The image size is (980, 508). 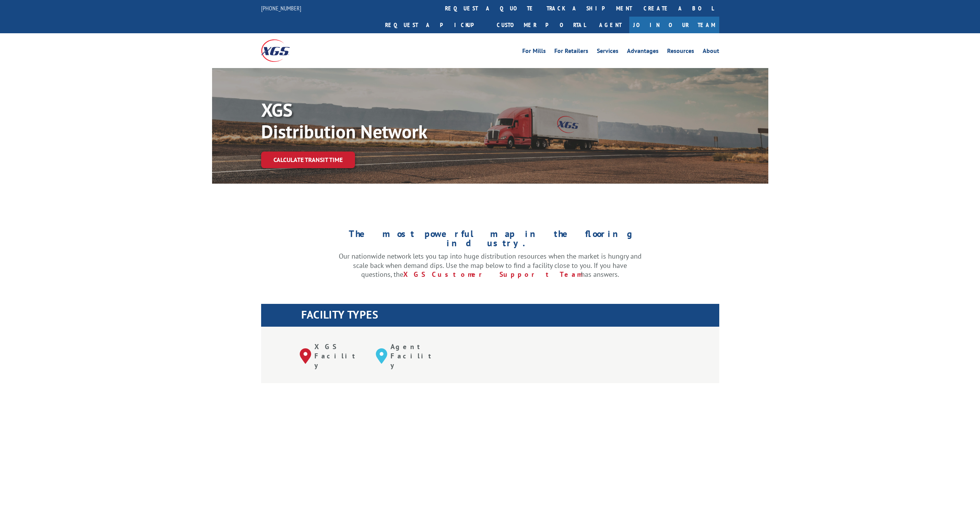 I want to click on h1: FACILITY TYPES, so click(x=510, y=316).